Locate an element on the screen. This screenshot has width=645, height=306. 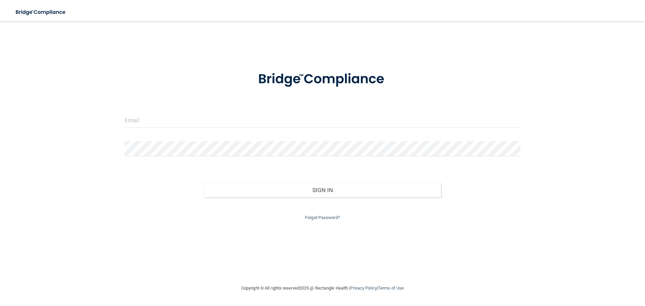
a: Privacy Policy is located at coordinates (363, 288).